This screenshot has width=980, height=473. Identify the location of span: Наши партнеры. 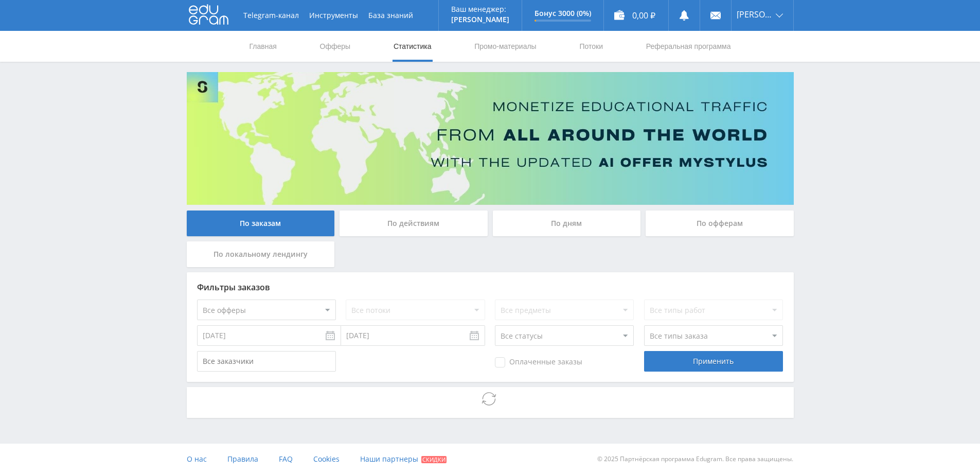
(389, 459).